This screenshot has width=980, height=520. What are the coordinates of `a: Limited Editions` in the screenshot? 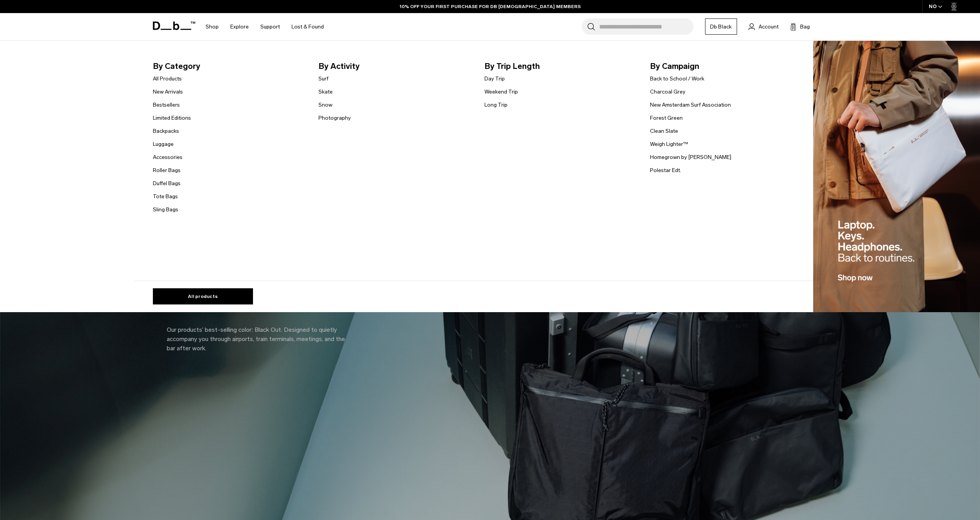 It's located at (172, 118).